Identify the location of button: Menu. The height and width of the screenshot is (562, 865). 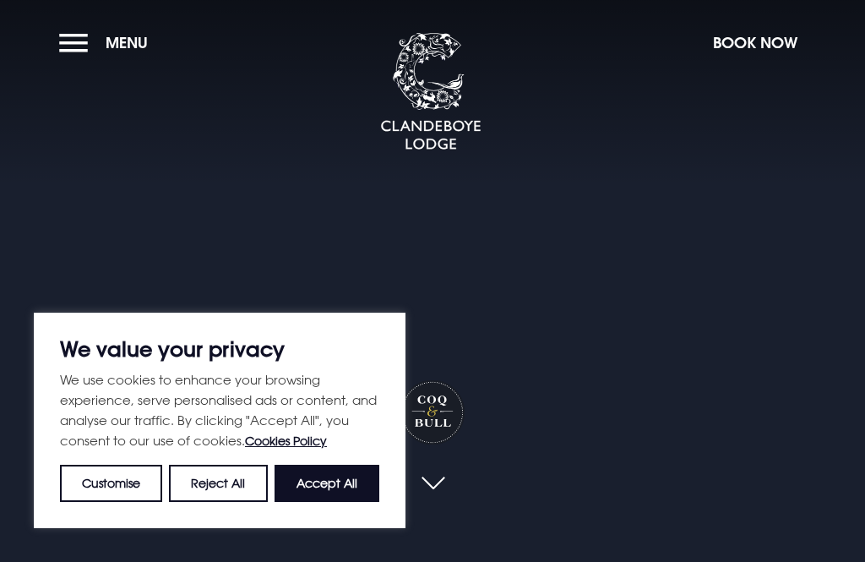
(107, 42).